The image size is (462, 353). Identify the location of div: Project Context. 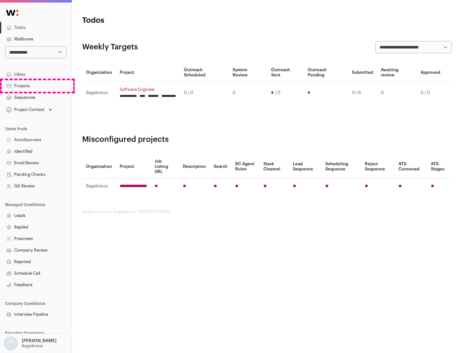
(25, 110).